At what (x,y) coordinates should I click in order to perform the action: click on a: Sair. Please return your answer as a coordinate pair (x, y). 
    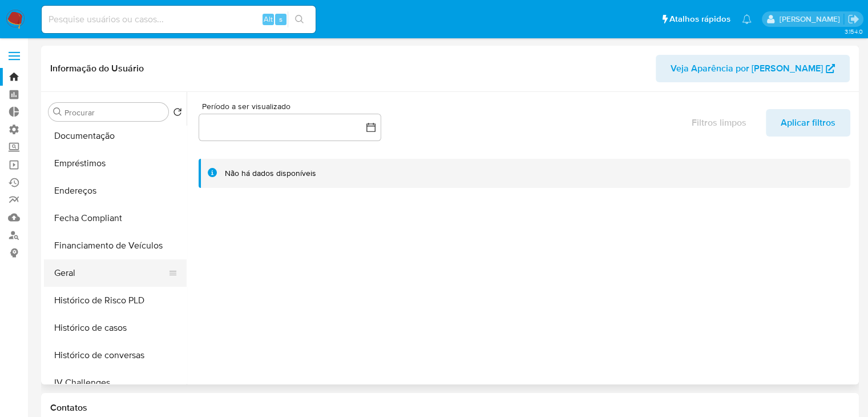
    Looking at the image, I should click on (853, 19).